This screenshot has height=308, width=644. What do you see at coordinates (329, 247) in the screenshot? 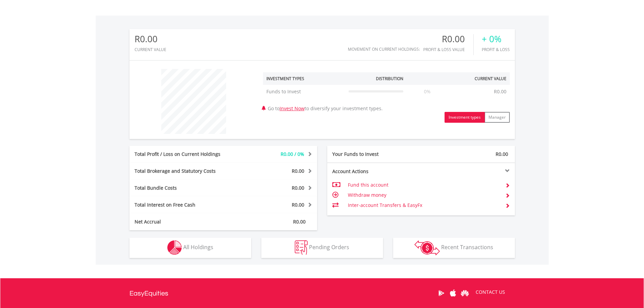
I see `span: Pending Orders` at bounding box center [329, 247].